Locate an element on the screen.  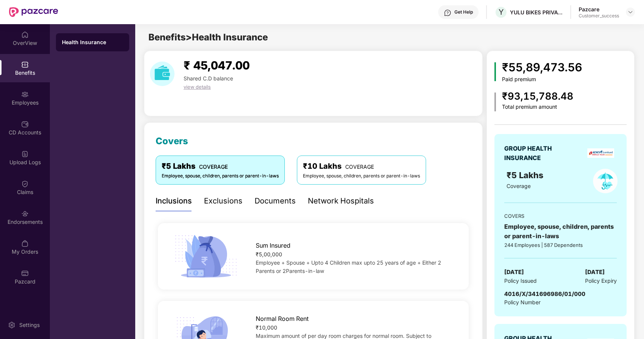
div: Pazcare is located at coordinates (599, 9).